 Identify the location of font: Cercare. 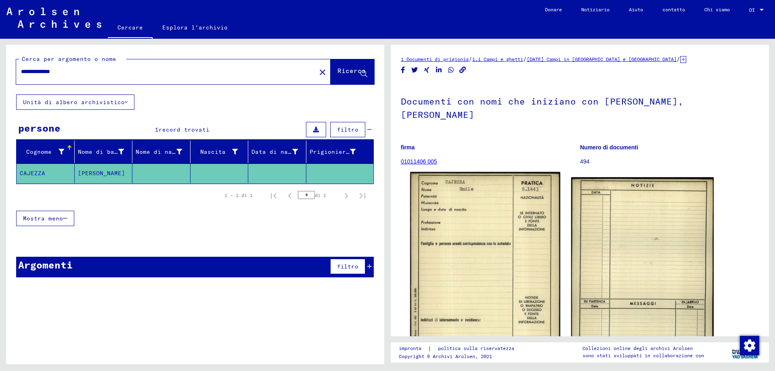
(130, 27).